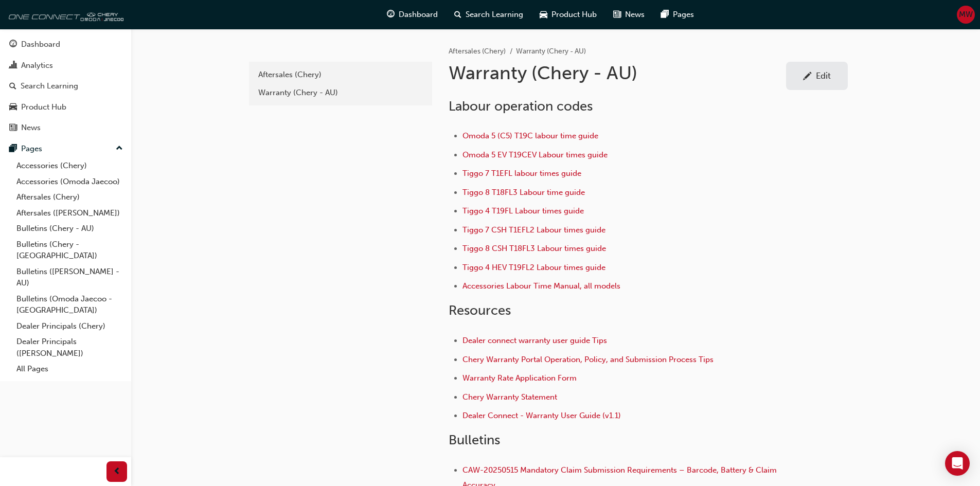 The image size is (980, 486). I want to click on span: pencil-icon, so click(807, 77).